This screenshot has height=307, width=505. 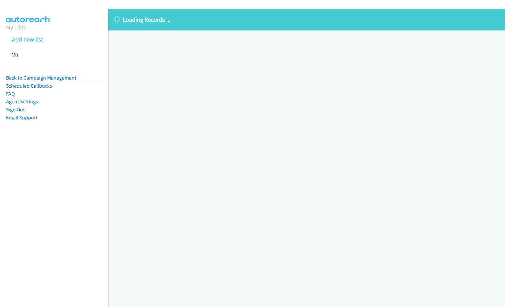 I want to click on a: Sign Out, so click(x=15, y=109).